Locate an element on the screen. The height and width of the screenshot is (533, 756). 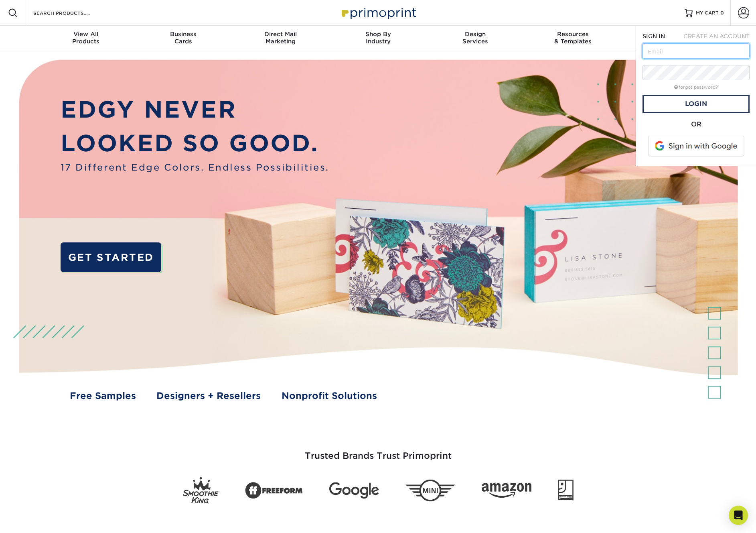
span: Shop By is located at coordinates (378, 34).